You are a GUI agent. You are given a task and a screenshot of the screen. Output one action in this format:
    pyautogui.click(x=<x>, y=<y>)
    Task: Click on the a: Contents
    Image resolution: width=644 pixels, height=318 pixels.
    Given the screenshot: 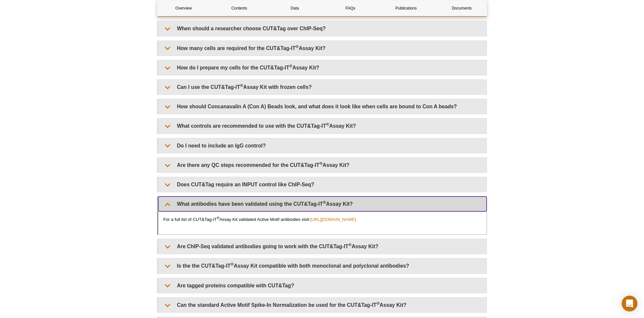 What is the action you would take?
    pyautogui.click(x=239, y=8)
    